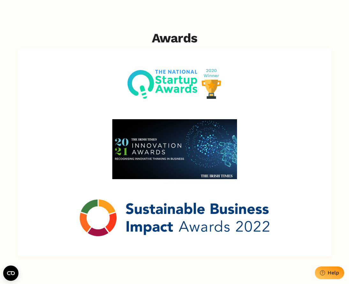 The width and height of the screenshot is (349, 284). I want to click on div: Help, so click(334, 273).